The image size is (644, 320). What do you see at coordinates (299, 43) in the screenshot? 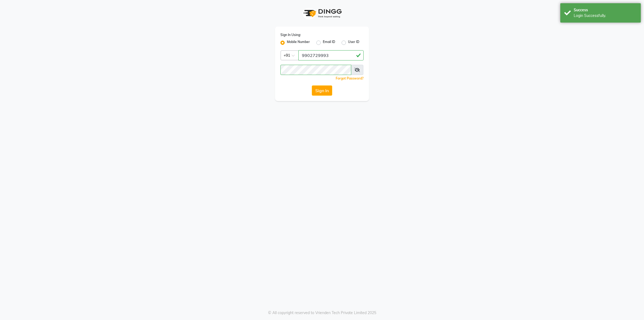
I see `label: Mobile Number` at bounding box center [299, 43].